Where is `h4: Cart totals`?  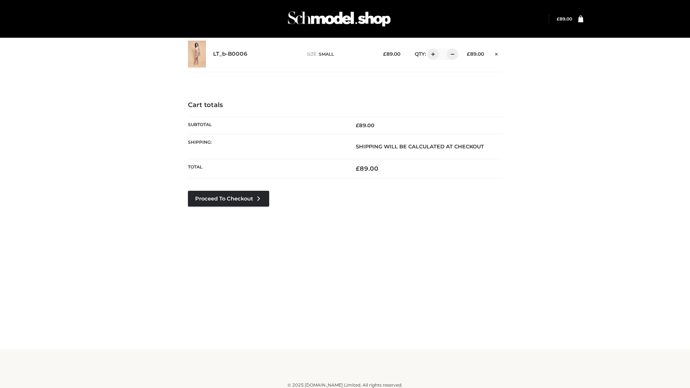 h4: Cart totals is located at coordinates (345, 105).